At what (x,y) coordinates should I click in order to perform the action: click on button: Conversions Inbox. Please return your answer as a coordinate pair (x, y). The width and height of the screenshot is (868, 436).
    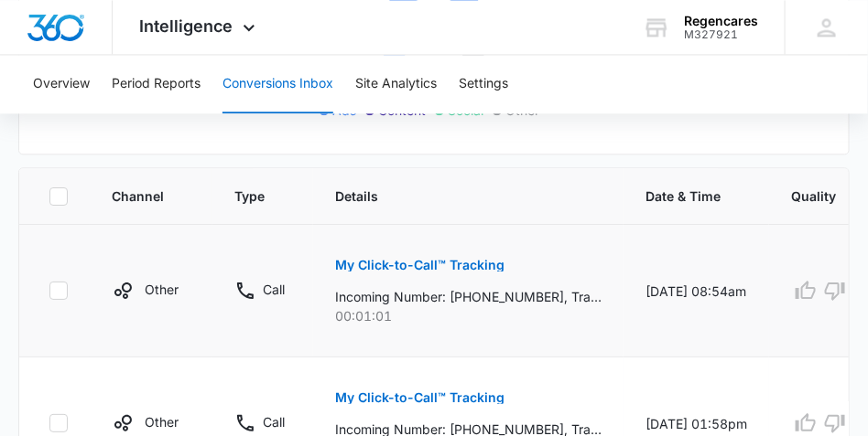
    Looking at the image, I should click on (277, 84).